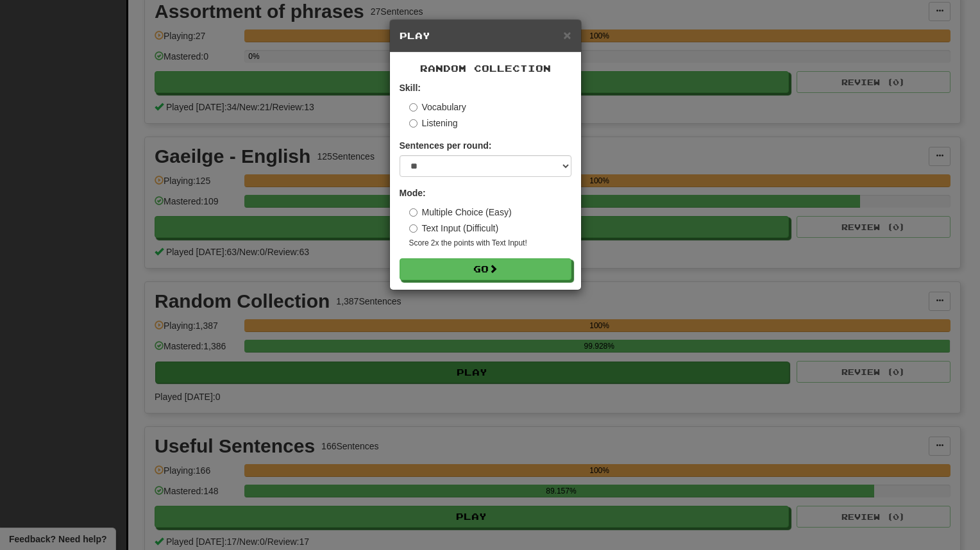 This screenshot has height=550, width=980. What do you see at coordinates (454, 228) in the screenshot?
I see `label: Text Input (Difficult)` at bounding box center [454, 228].